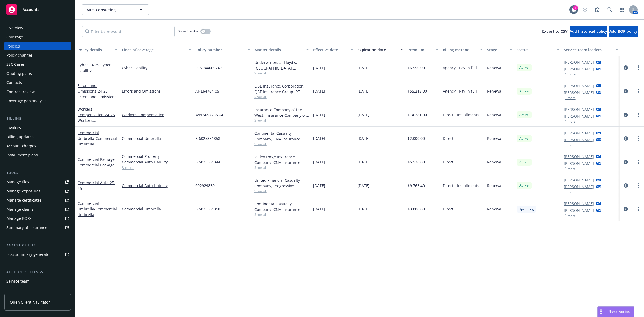 This screenshot has height=317, width=644. I want to click on button: Nova Assist, so click(616, 312).